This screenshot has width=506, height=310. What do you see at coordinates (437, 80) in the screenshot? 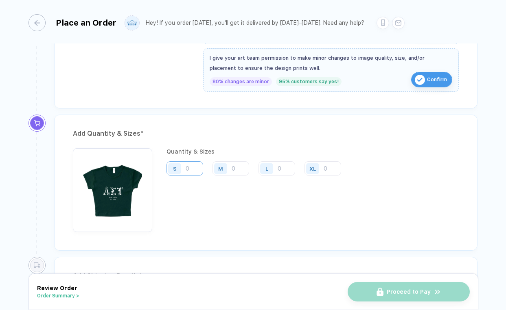
I see `span: Confirm` at bounding box center [437, 80].